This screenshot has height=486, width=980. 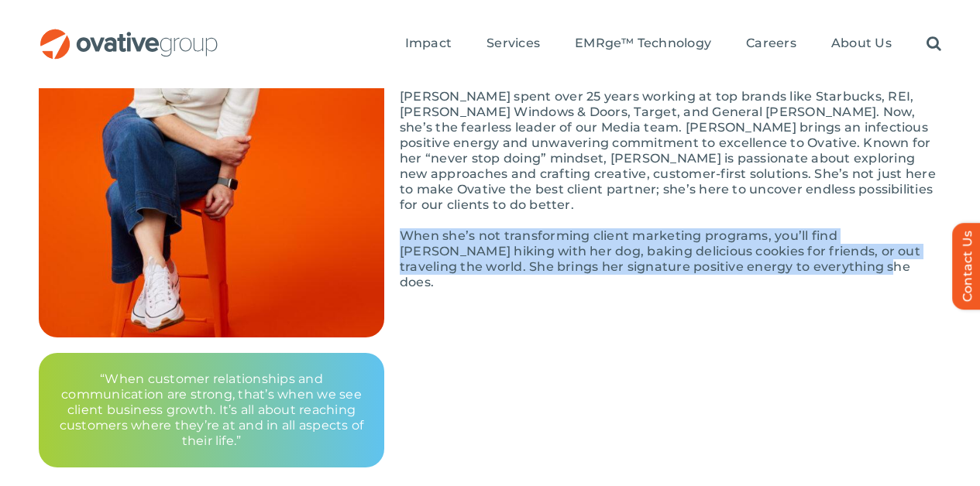 I want to click on span: Services, so click(x=512, y=43).